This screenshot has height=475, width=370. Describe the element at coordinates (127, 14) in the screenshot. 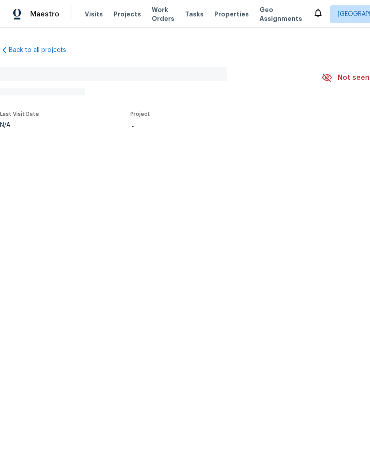

I see `span: Projects` at that location.